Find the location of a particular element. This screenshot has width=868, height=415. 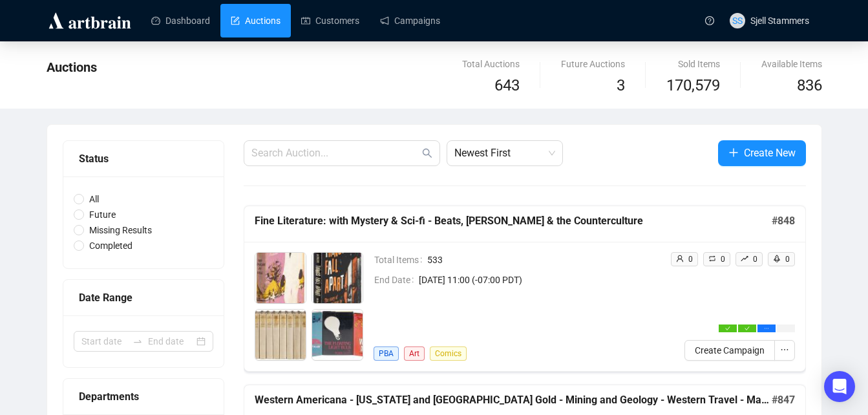

span: 533 is located at coordinates (544, 260).